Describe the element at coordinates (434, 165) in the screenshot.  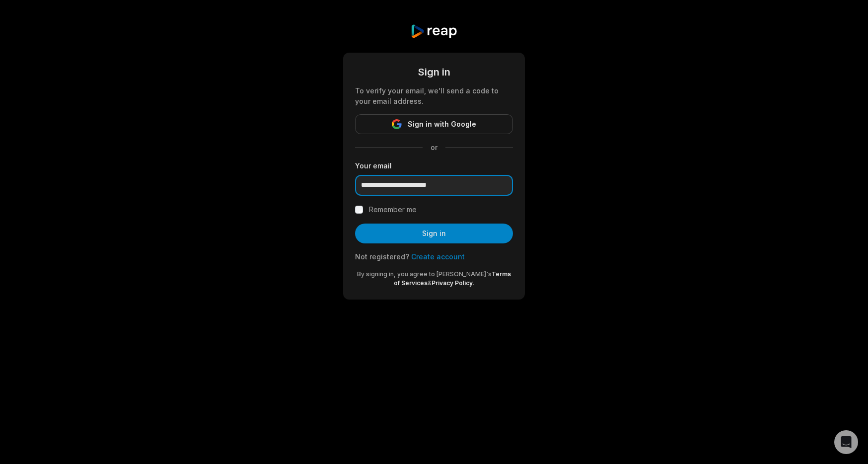
I see `label: Your email` at that location.